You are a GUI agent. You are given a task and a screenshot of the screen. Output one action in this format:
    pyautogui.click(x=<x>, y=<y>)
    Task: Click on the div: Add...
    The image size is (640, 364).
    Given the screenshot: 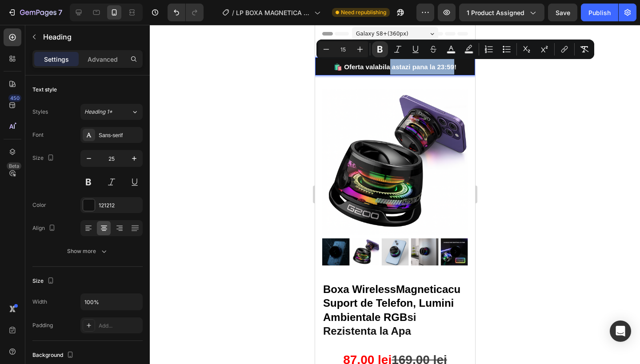 What is the action you would take?
    pyautogui.click(x=120, y=326)
    